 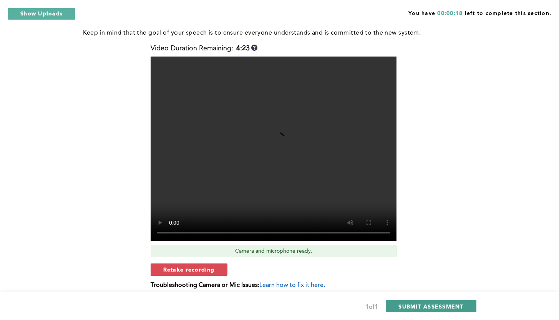 I want to click on button: Retake recording, so click(x=189, y=269).